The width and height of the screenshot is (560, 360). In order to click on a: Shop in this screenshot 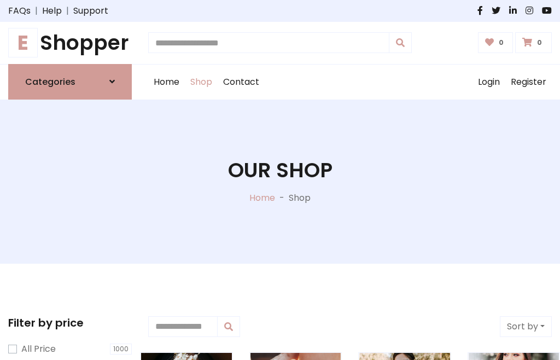, I will do `click(201, 82)`.